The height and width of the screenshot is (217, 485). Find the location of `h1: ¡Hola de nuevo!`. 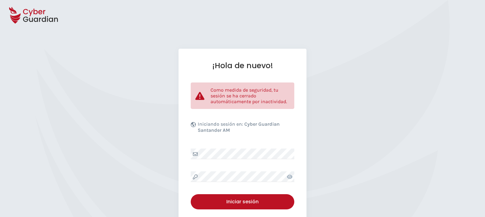

h1: ¡Hola de nuevo! is located at coordinates (242, 65).